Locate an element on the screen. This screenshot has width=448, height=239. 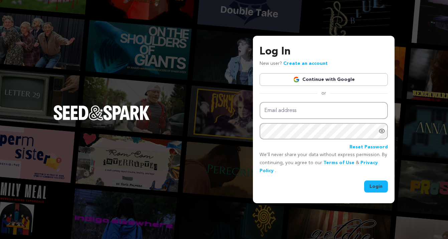
a: Privacy Policy is located at coordinates (319, 167).